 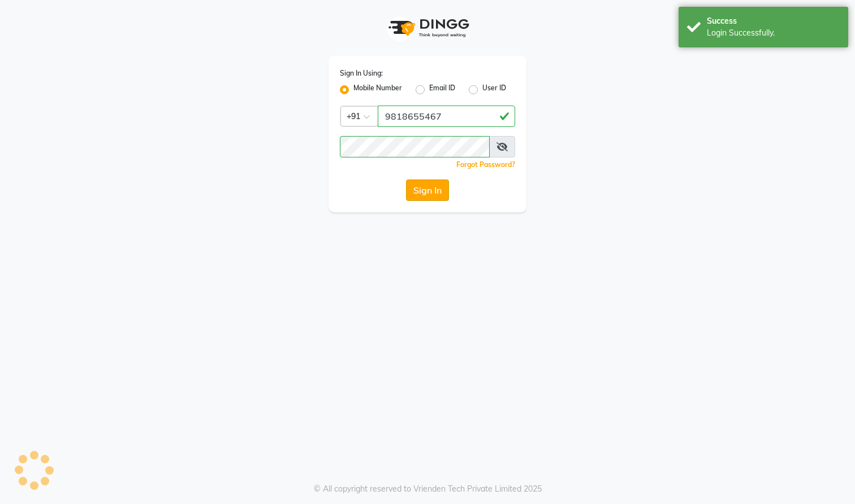 I want to click on div: Login Successfully., so click(x=773, y=33).